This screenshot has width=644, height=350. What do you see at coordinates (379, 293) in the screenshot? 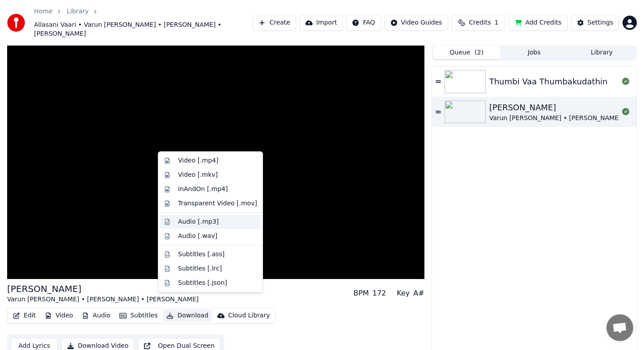
I see `div: 172` at bounding box center [379, 293].